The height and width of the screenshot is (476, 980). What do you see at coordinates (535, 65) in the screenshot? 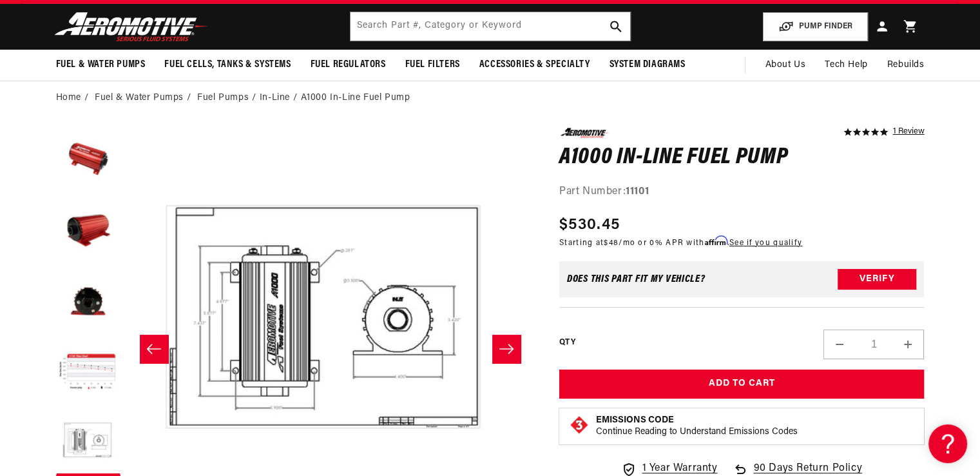
I see `span: Accessories & Specialty` at bounding box center [535, 65].